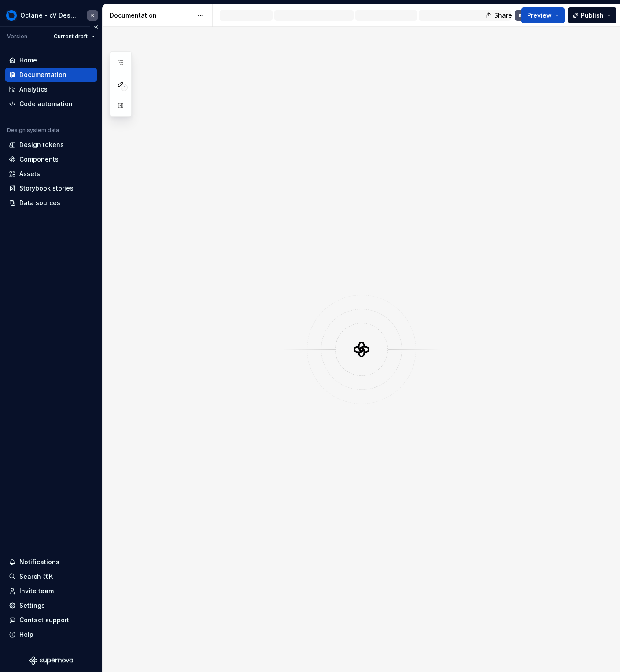  I want to click on div: Design tokens, so click(42, 145).